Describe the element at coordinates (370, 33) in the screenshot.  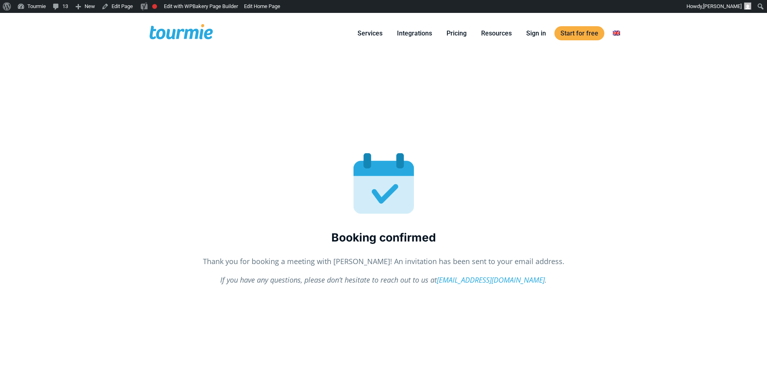
I see `a: Services` at that location.